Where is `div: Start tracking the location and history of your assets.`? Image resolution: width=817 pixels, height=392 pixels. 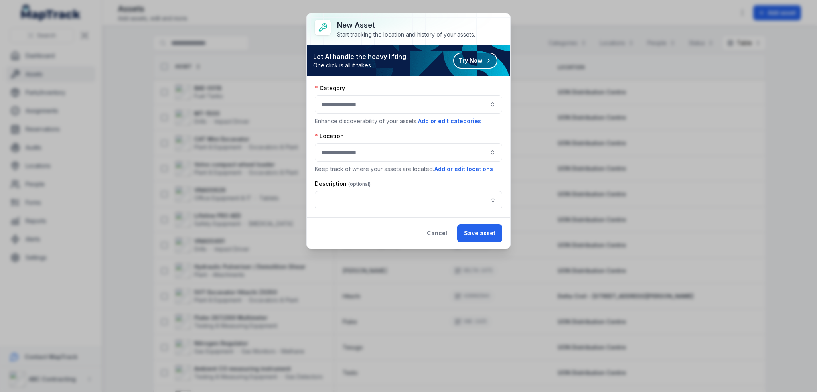
div: Start tracking the location and history of your assets. is located at coordinates (406, 35).